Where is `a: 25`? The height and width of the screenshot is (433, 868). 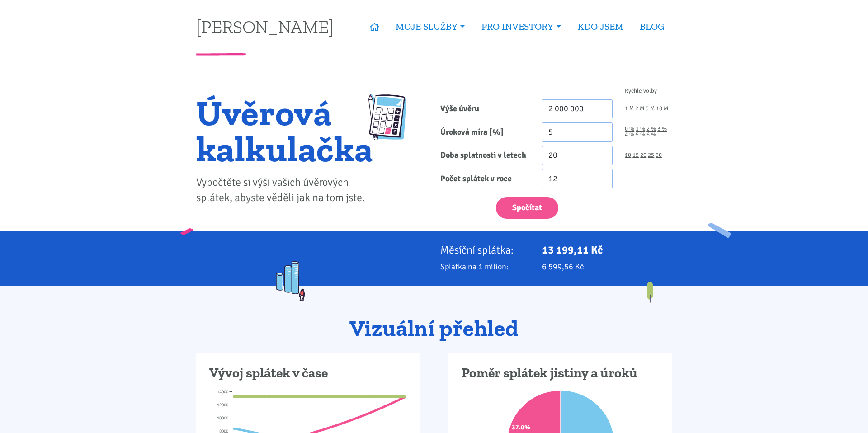 a: 25 is located at coordinates (651, 155).